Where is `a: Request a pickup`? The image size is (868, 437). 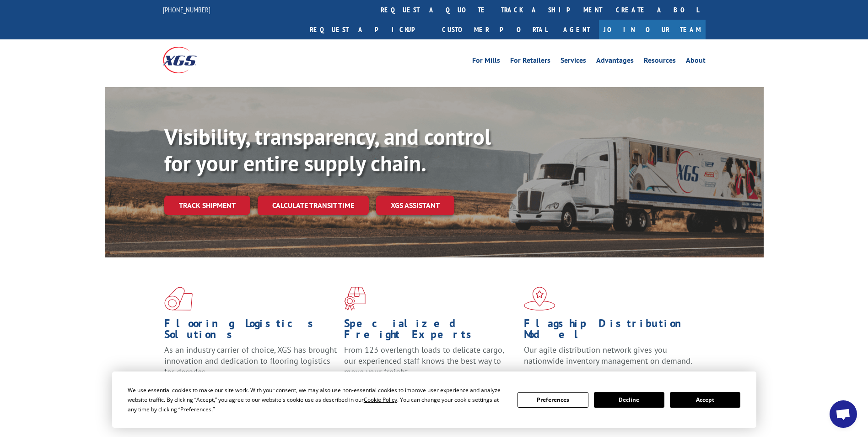 a: Request a pickup is located at coordinates (369, 29).